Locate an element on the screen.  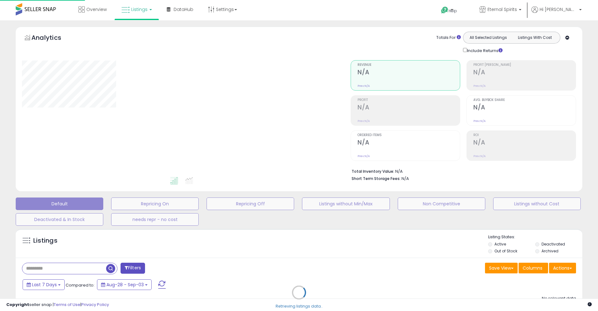
a: Help is located at coordinates (453, 11).